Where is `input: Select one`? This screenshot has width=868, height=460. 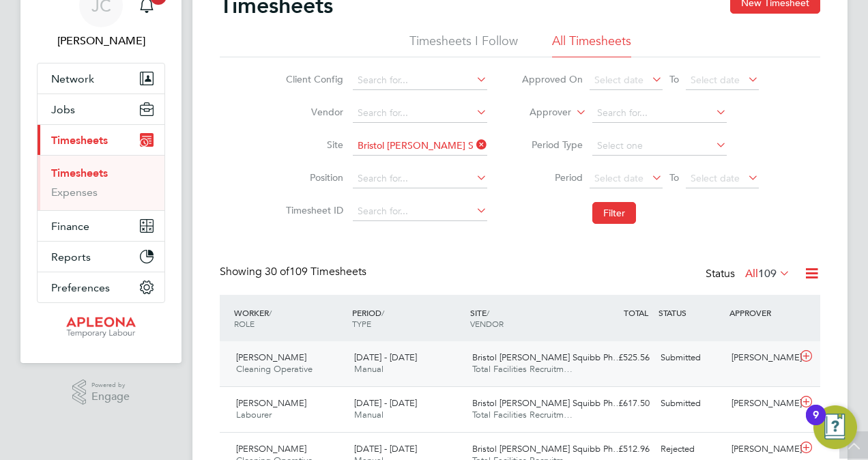
input: Select one is located at coordinates (659, 146).